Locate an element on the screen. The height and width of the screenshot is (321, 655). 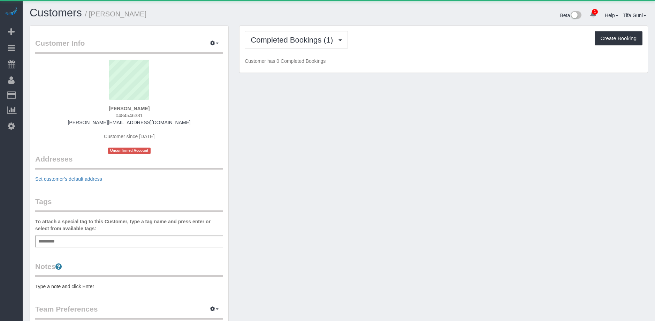
img: New interface is located at coordinates (575, 16).